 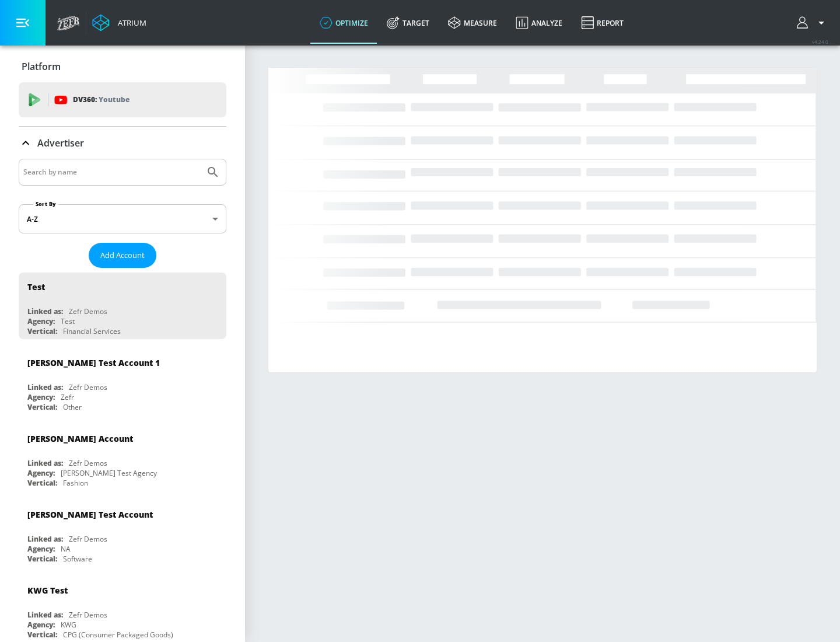 I want to click on div: Atrium, so click(x=130, y=23).